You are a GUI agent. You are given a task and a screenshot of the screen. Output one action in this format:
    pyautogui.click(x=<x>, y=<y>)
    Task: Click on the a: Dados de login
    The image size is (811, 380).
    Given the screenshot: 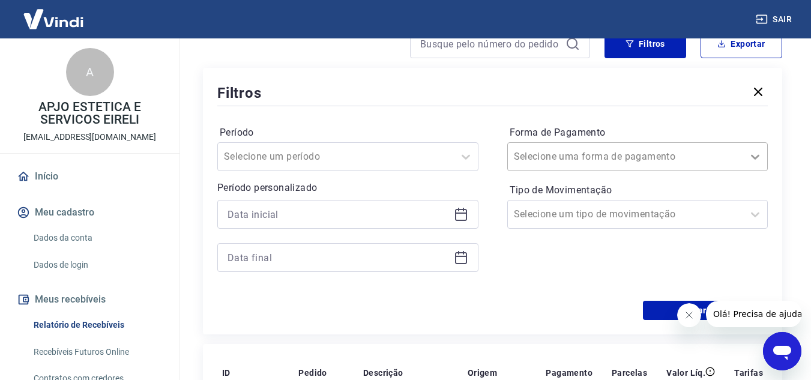 What is the action you would take?
    pyautogui.click(x=97, y=265)
    